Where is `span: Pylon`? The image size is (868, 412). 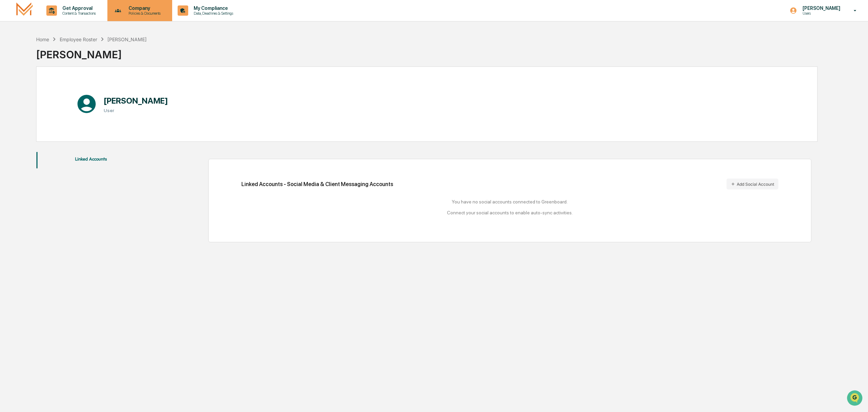 span: Pylon is located at coordinates (75, 118).